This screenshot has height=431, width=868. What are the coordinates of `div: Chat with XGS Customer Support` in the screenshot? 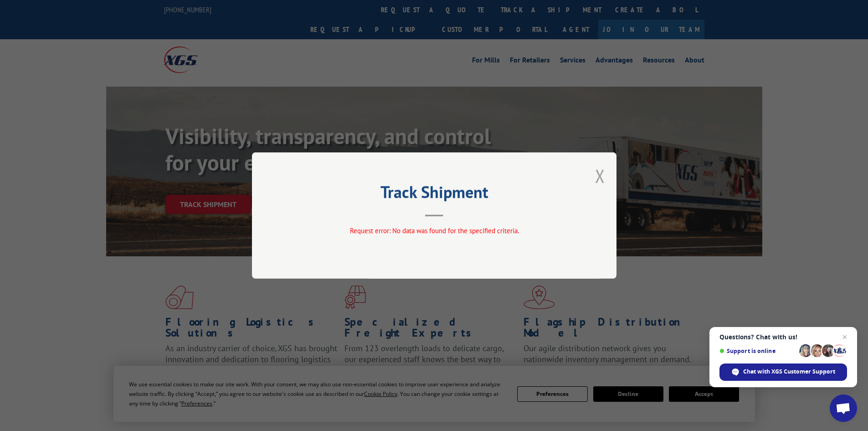 It's located at (784, 372).